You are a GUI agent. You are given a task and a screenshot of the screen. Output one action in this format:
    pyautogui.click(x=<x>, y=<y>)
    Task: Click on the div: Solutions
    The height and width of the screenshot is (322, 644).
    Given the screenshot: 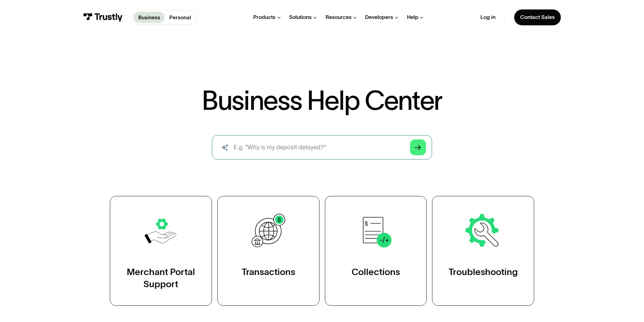 What is the action you would take?
    pyautogui.click(x=300, y=17)
    